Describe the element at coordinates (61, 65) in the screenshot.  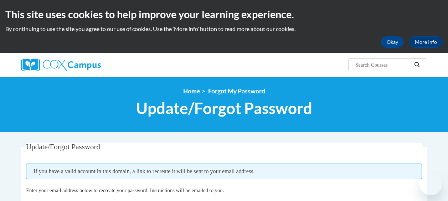
I see `img: Cox Campus` at that location.